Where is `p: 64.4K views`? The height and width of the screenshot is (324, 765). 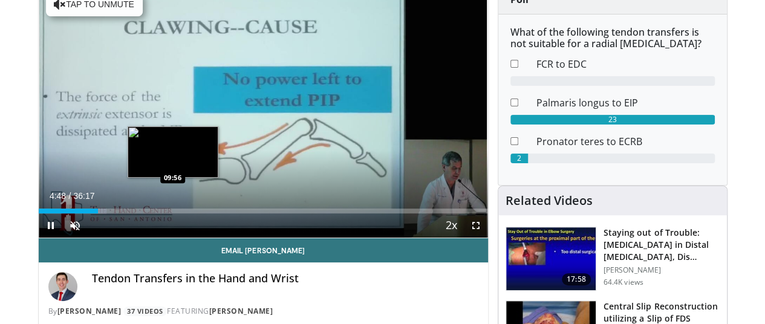 p: 64.4K views is located at coordinates (623, 282).